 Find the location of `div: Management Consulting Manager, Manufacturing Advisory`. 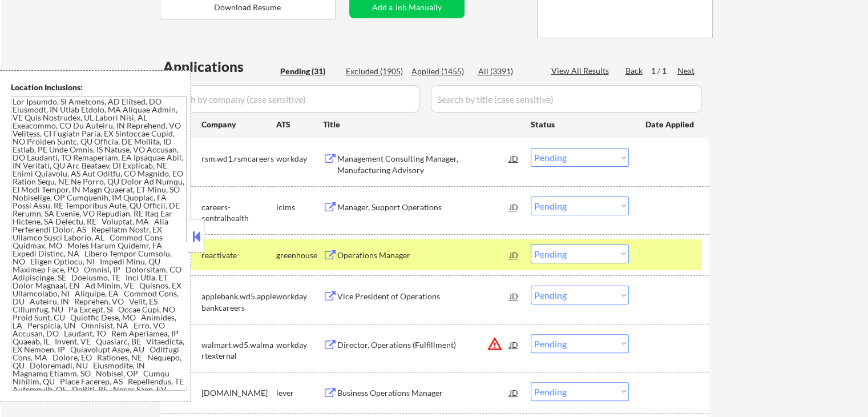

div: Management Consulting Manager, Manufacturing Advisory is located at coordinates (423, 164).